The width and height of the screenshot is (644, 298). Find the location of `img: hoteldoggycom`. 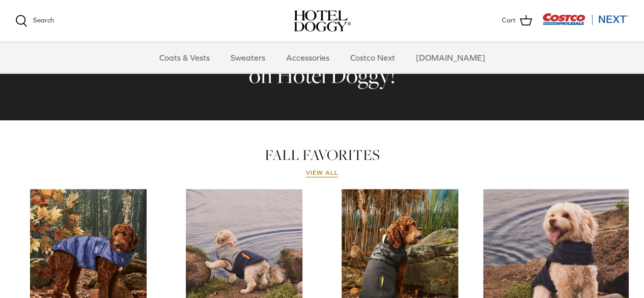

img: hoteldoggycom is located at coordinates (322, 21).